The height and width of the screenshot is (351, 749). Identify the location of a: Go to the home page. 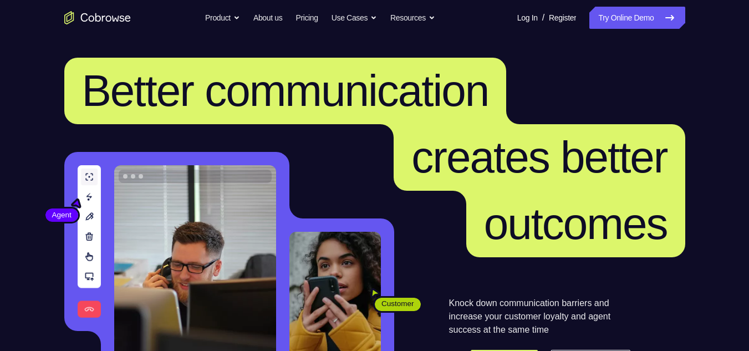
(98, 18).